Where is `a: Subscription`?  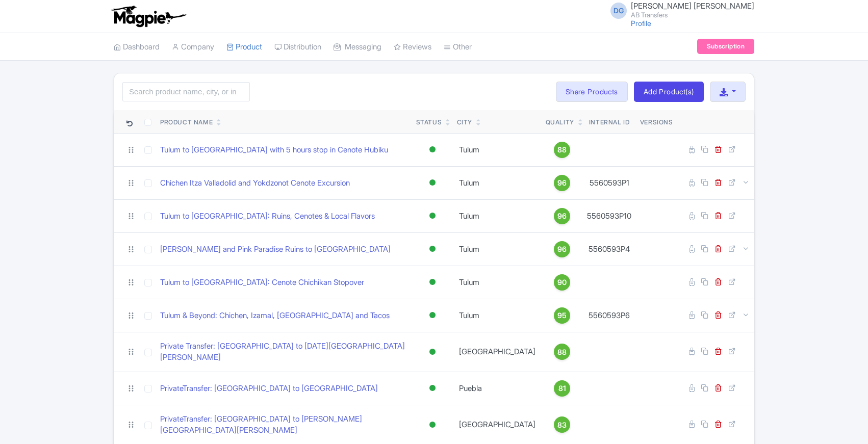 a: Subscription is located at coordinates (726, 47).